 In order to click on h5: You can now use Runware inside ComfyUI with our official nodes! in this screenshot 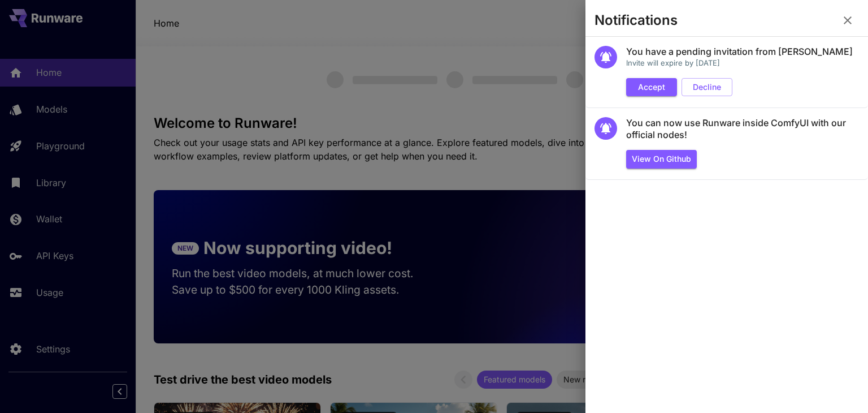, I will do `click(743, 129)`.